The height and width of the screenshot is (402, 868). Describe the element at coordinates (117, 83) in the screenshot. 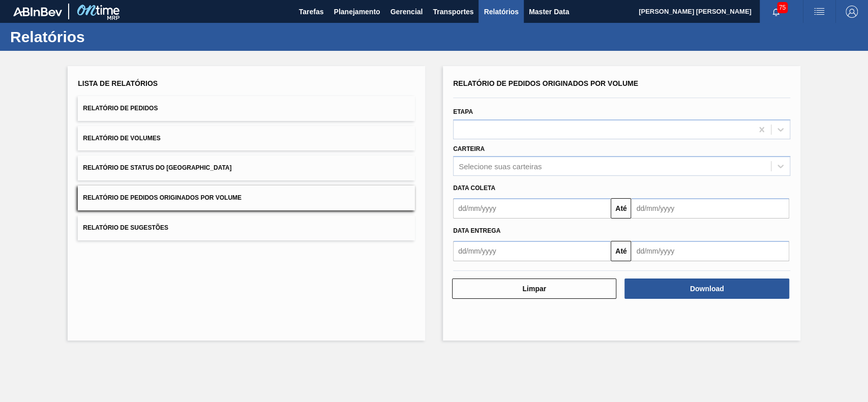

I see `span: Lista de Relatórios` at that location.